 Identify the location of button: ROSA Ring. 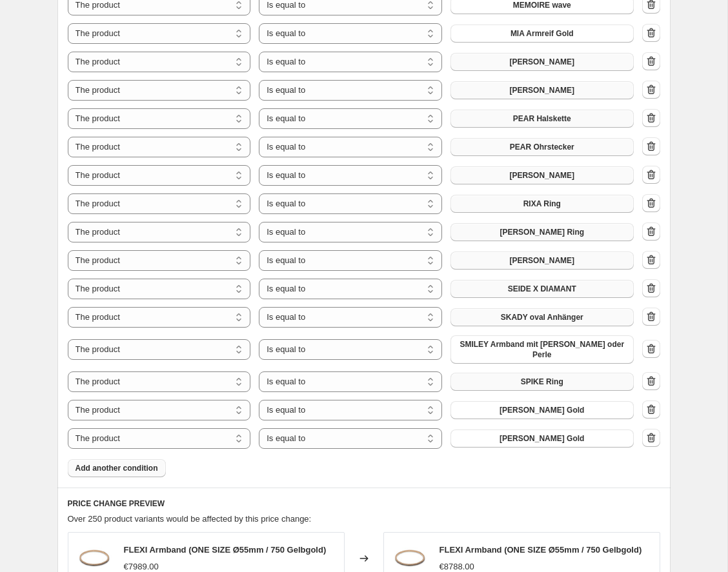
(542, 232).